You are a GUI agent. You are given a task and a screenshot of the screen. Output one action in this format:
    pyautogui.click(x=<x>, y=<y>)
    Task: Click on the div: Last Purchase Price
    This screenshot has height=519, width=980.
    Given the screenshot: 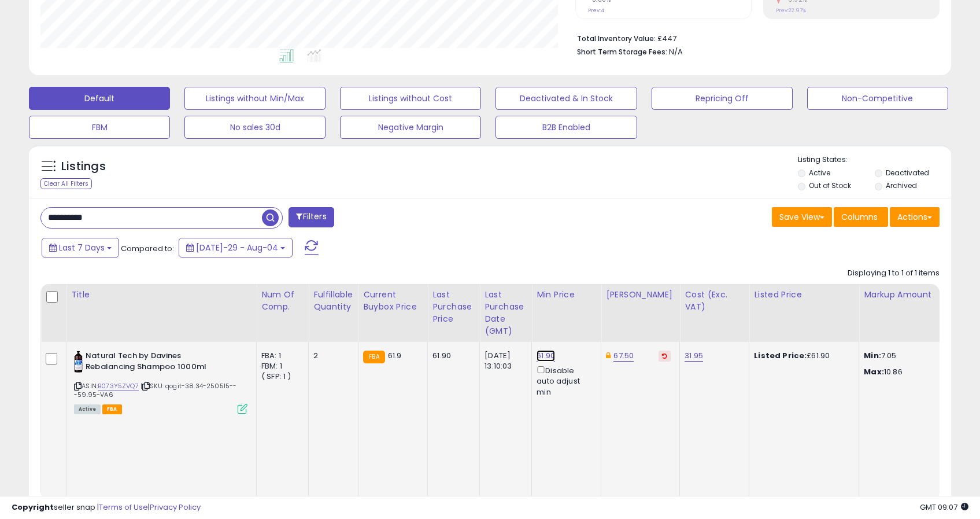 What is the action you would take?
    pyautogui.click(x=453, y=306)
    